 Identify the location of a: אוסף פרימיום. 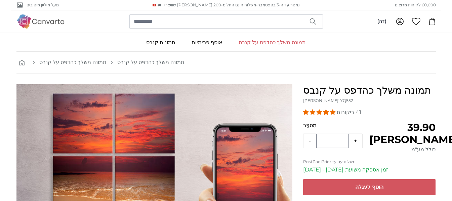
(207, 43).